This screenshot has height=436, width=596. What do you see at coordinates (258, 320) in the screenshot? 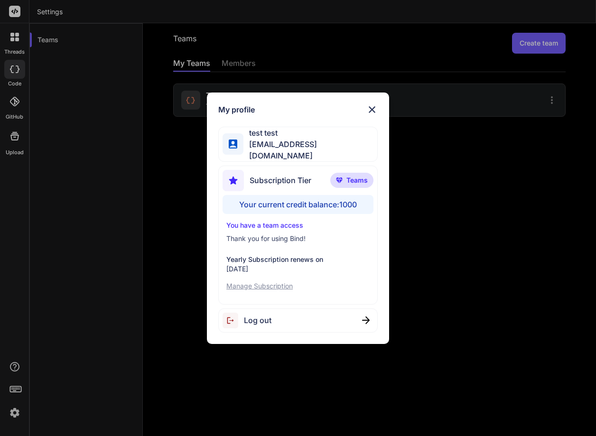
I see `span: Log out` at bounding box center [258, 320].